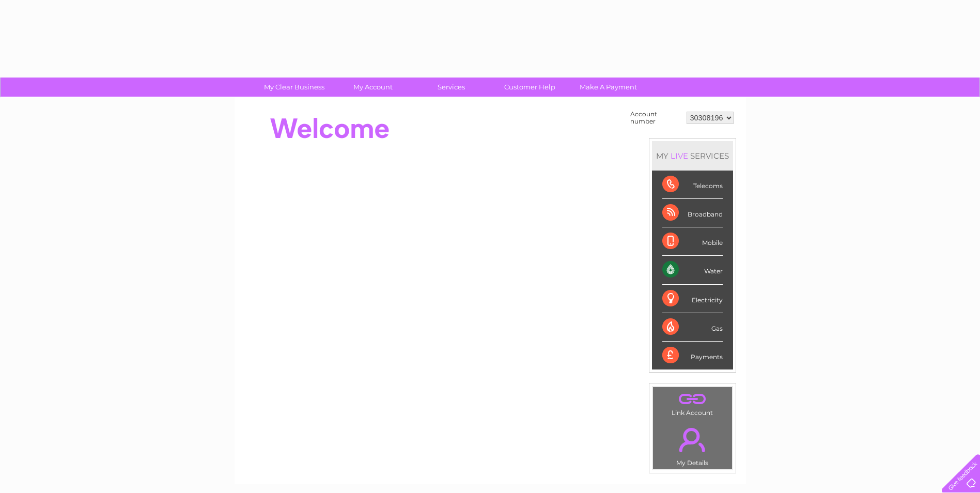 The width and height of the screenshot is (980, 493). I want to click on a: Customer Help, so click(530, 87).